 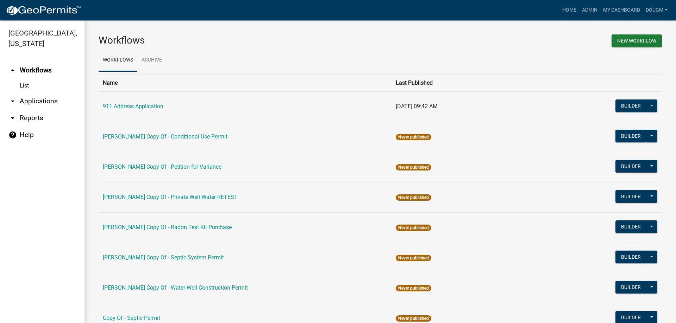 I want to click on th: Name, so click(x=245, y=83).